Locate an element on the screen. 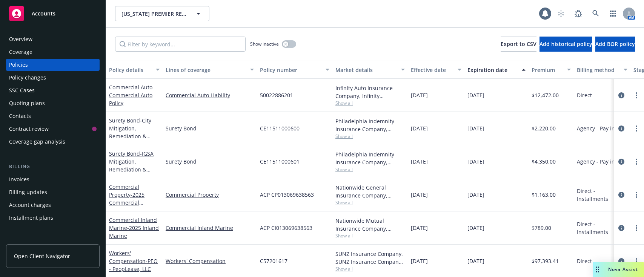 The width and height of the screenshot is (644, 277). a: Commercial Property is located at coordinates (209, 195).